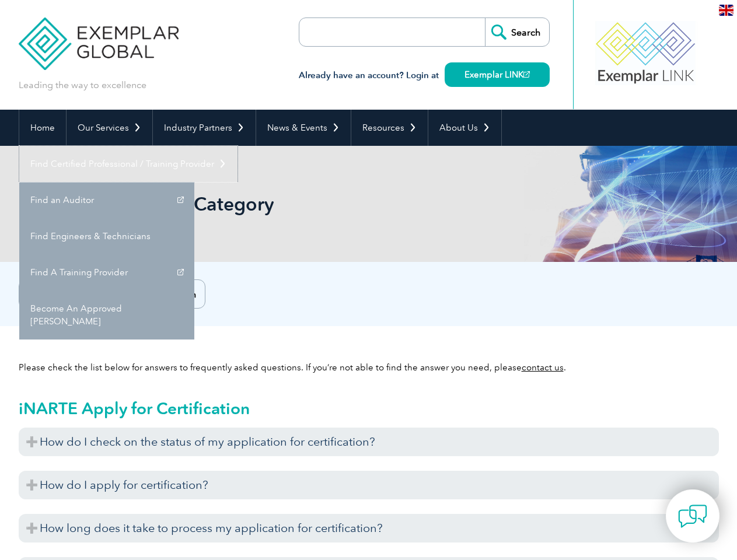 This screenshot has height=560, width=737. I want to click on img: open_square.png, so click(526, 74).